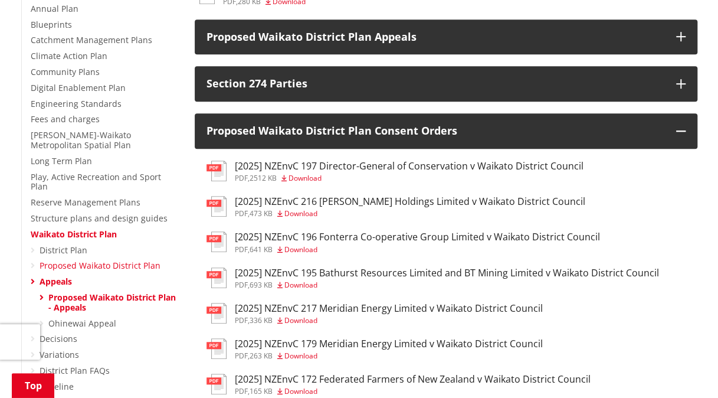  I want to click on a: Fees and charges, so click(65, 119).